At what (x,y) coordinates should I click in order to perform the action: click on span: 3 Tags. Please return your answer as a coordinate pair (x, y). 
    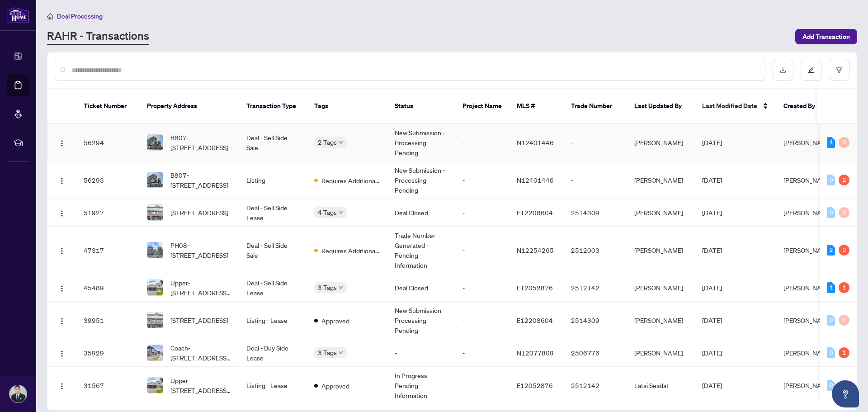
    Looking at the image, I should click on (328, 287).